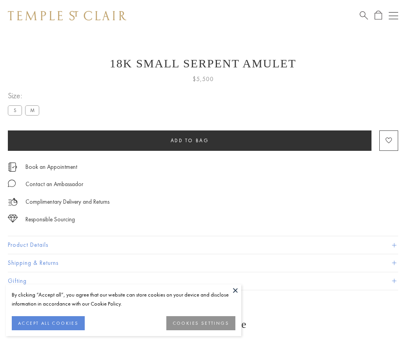  I want to click on button: Add to bag, so click(189, 141).